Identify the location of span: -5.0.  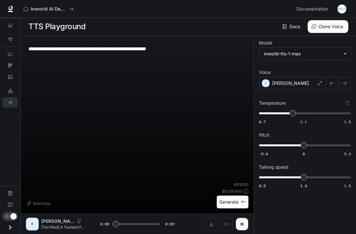
(264, 154).